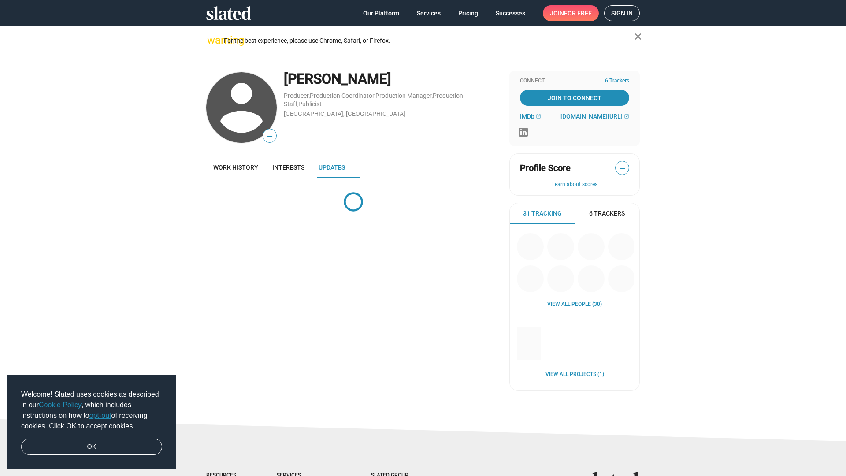  I want to click on a: Producer, so click(296, 96).